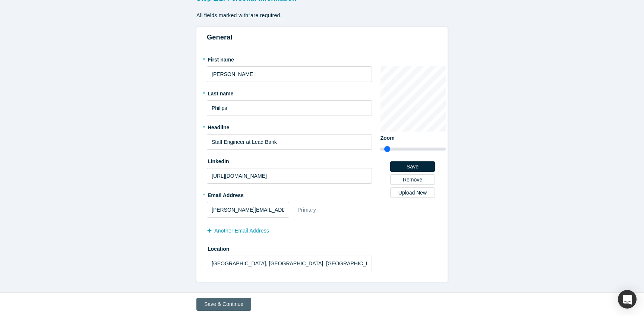 The height and width of the screenshot is (316, 644). Describe the element at coordinates (289, 59) in the screenshot. I see `label: First name` at that location.